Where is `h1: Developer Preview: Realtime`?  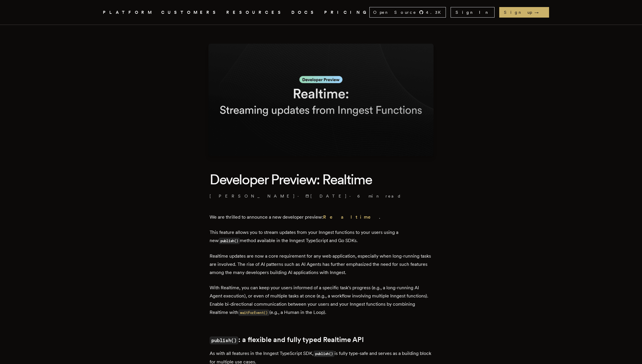
h1: Developer Preview: Realtime is located at coordinates (321, 179).